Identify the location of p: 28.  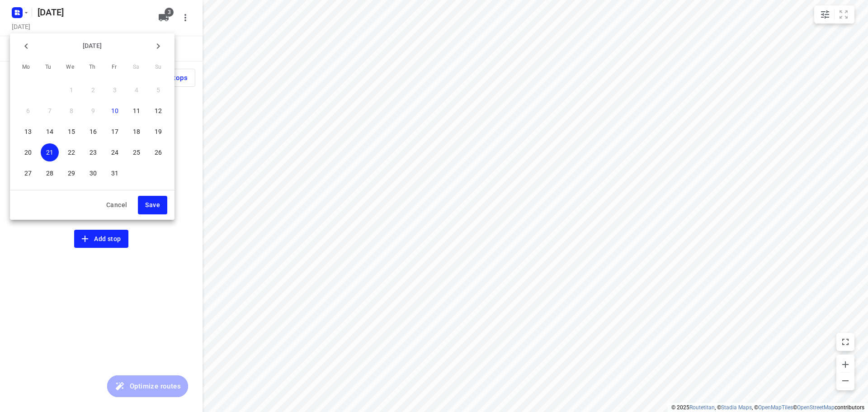
(50, 173).